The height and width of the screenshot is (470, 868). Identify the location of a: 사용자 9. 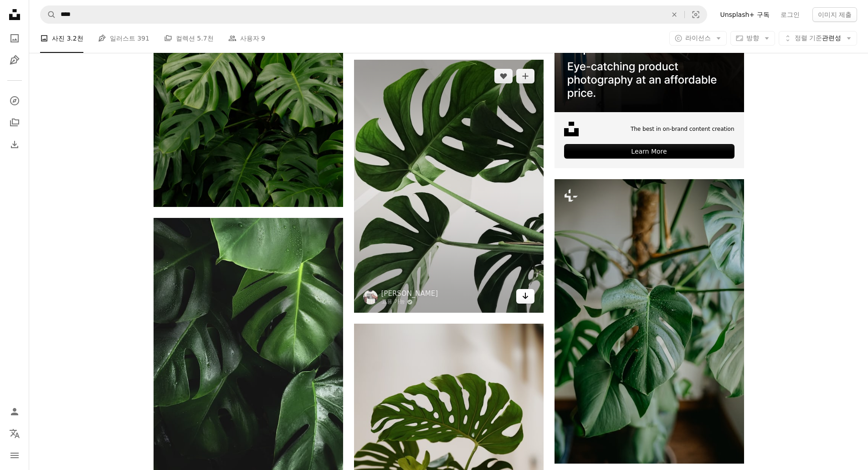
(247, 38).